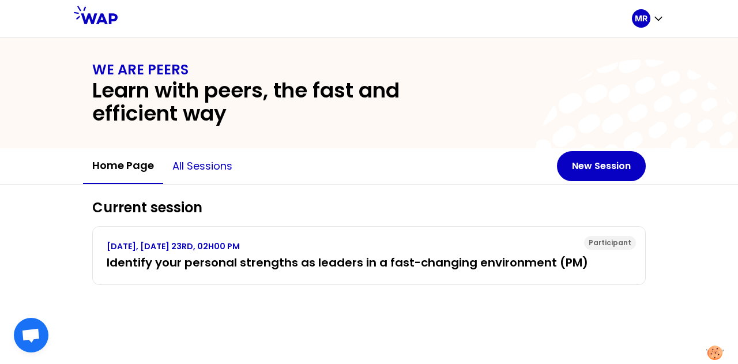 The image size is (738, 364). What do you see at coordinates (123, 166) in the screenshot?
I see `button: Home page` at bounding box center [123, 166].